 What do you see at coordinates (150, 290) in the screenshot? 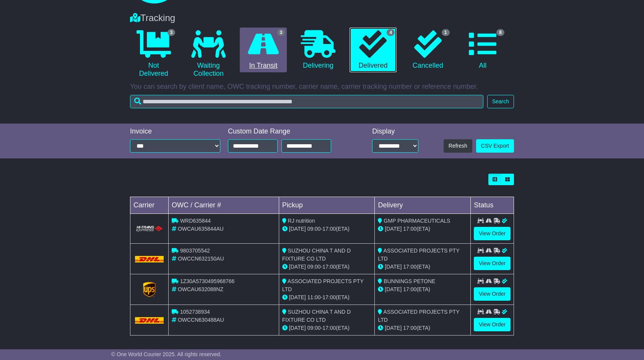
I see `img: GetCarrierServiceLogo` at bounding box center [150, 290].